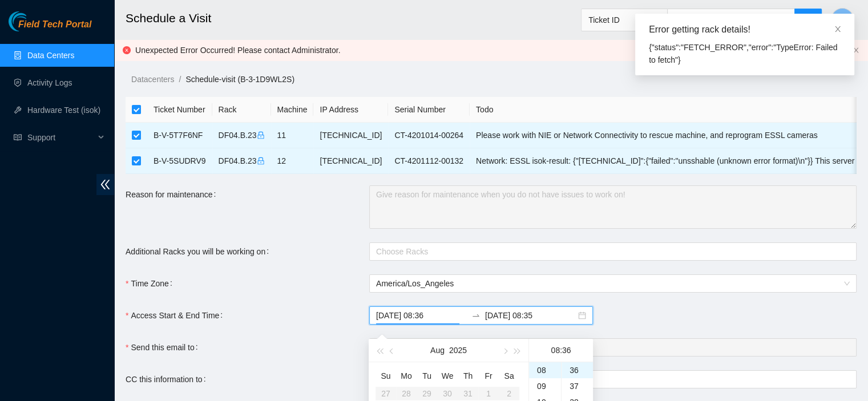 The width and height of the screenshot is (868, 401). I want to click on label: Additional Racks you will be working on, so click(199, 252).